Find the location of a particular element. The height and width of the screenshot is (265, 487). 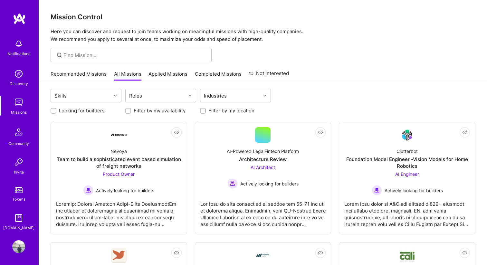

span: AI Engineer is located at coordinates (407, 174).